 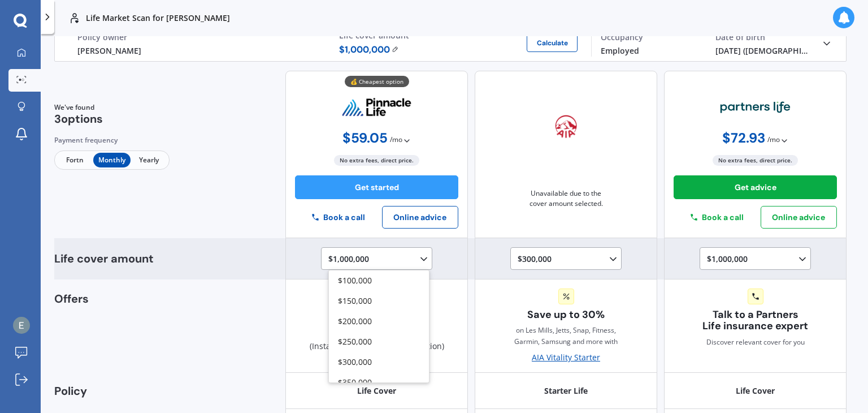 What do you see at coordinates (355, 341) in the screenshot?
I see `span: $250,000` at bounding box center [355, 341].